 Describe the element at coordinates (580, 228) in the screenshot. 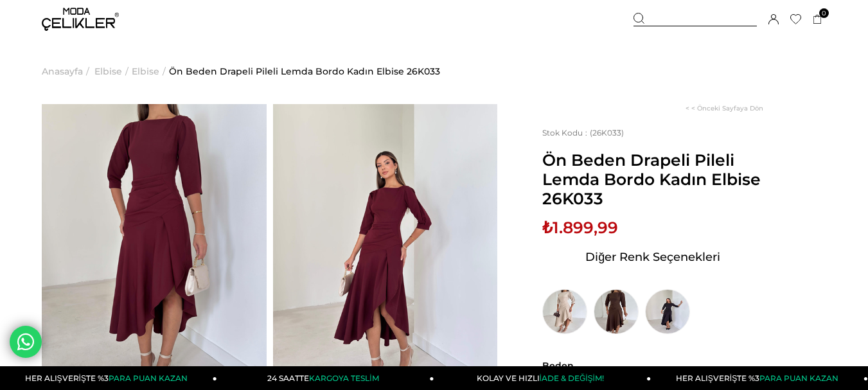

I see `span: ₺1.899,99` at that location.